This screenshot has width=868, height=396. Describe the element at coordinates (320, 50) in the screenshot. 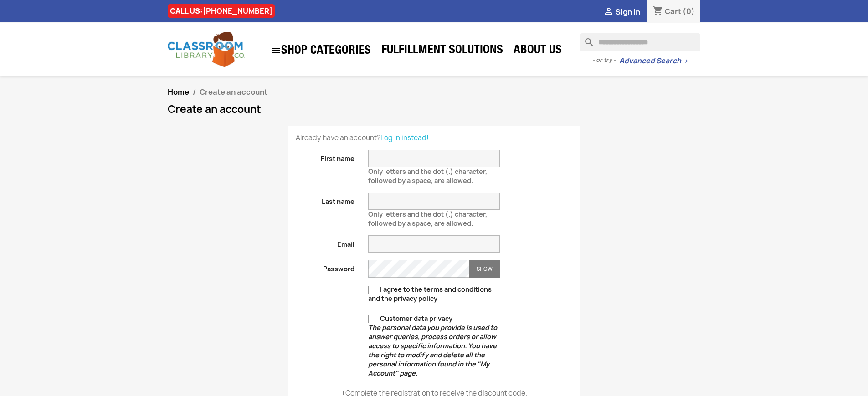

I see `a: SHOP CATEGORIES` at that location.